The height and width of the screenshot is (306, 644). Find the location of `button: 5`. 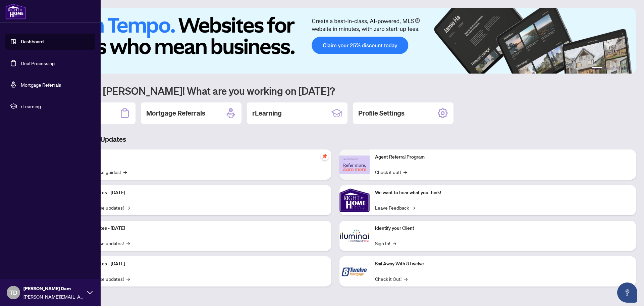

button: 5 is located at coordinates (623, 68).